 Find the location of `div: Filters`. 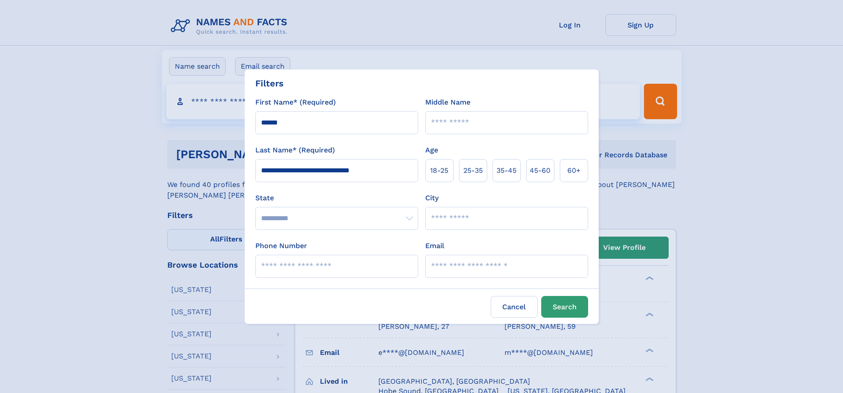

div: Filters is located at coordinates (270, 83).